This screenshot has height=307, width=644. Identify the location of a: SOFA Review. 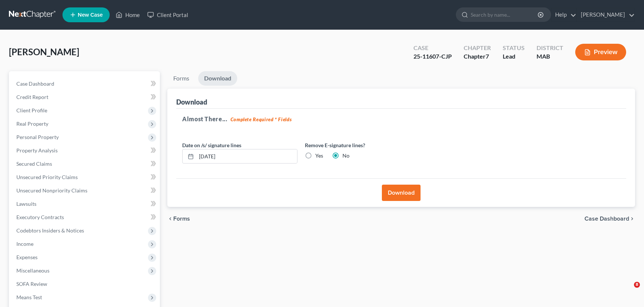
(85, 285).